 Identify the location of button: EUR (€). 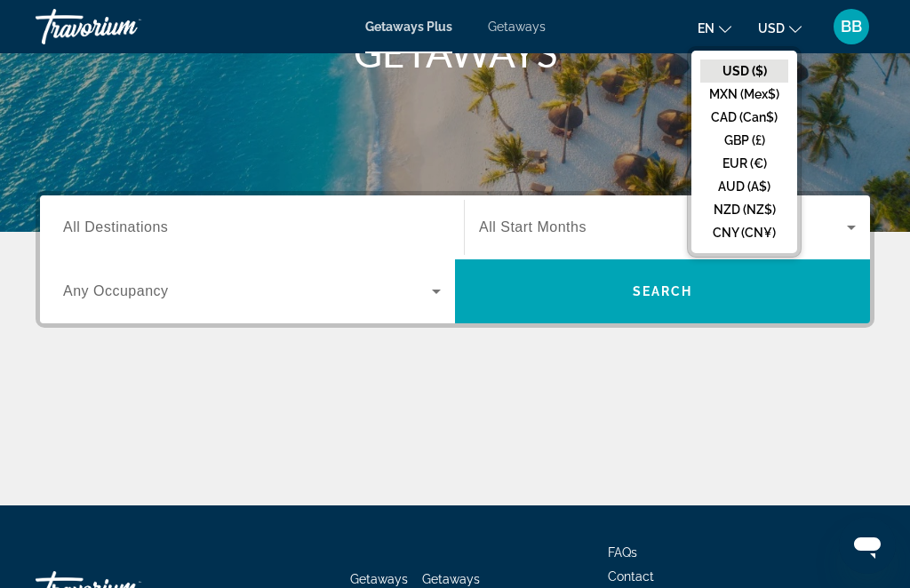
(743, 164).